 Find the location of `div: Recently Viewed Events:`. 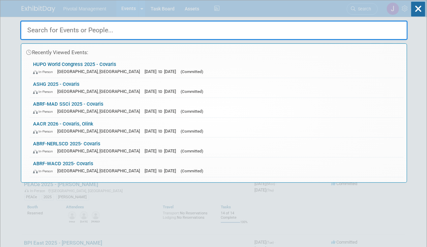

div: Recently Viewed Events: is located at coordinates (214, 51).